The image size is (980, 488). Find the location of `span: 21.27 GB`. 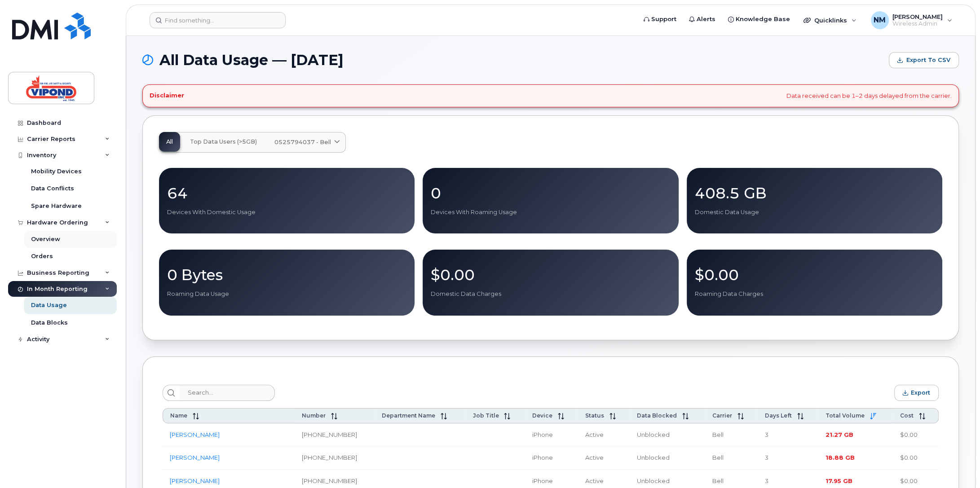

span: 21.27 GB is located at coordinates (840, 435).